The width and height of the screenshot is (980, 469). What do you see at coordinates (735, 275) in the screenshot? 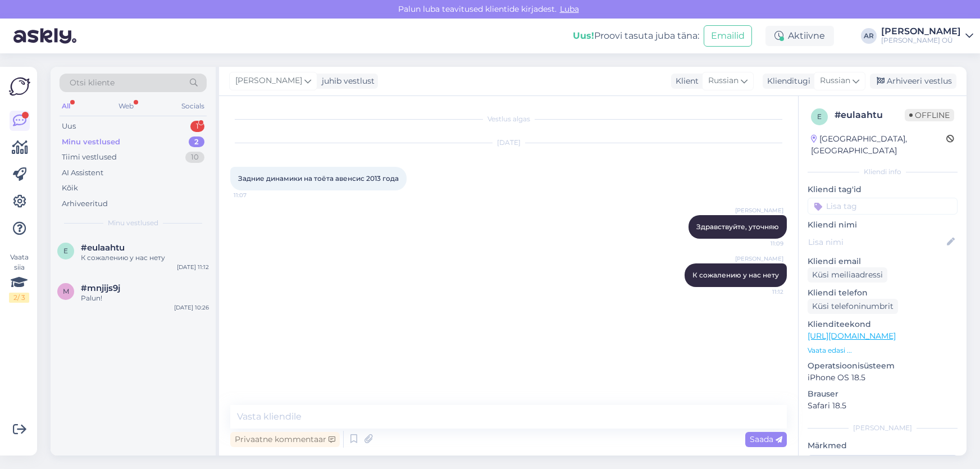
I see `span: К сожалению у нас нету` at bounding box center [735, 275].